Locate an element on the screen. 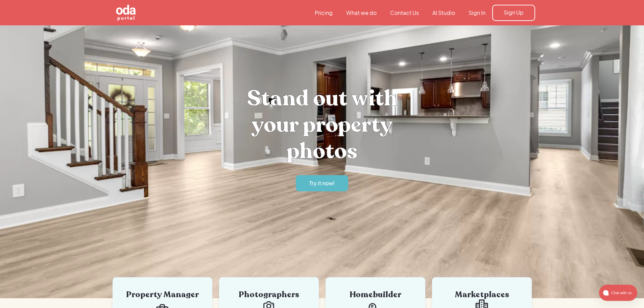 The image size is (644, 308). a: Try it now! is located at coordinates (322, 183).